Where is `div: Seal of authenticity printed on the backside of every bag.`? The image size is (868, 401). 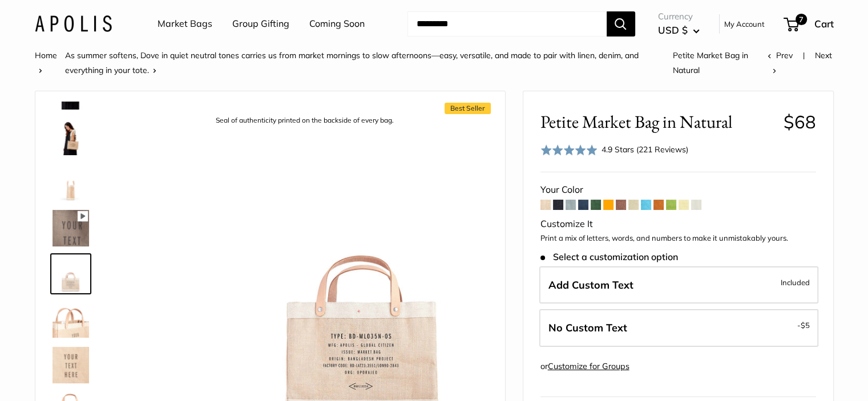 div: Seal of authenticity printed on the backside of every bag. is located at coordinates (305, 120).